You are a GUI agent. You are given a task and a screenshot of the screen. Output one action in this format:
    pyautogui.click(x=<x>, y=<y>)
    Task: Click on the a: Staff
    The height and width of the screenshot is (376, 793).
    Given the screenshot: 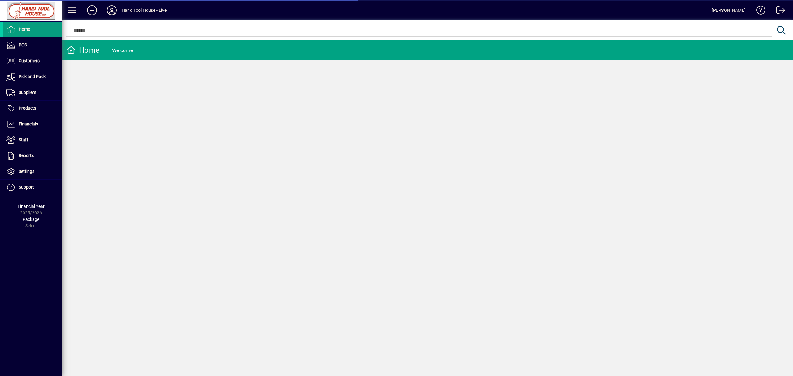 What is the action you would take?
    pyautogui.click(x=33, y=140)
    